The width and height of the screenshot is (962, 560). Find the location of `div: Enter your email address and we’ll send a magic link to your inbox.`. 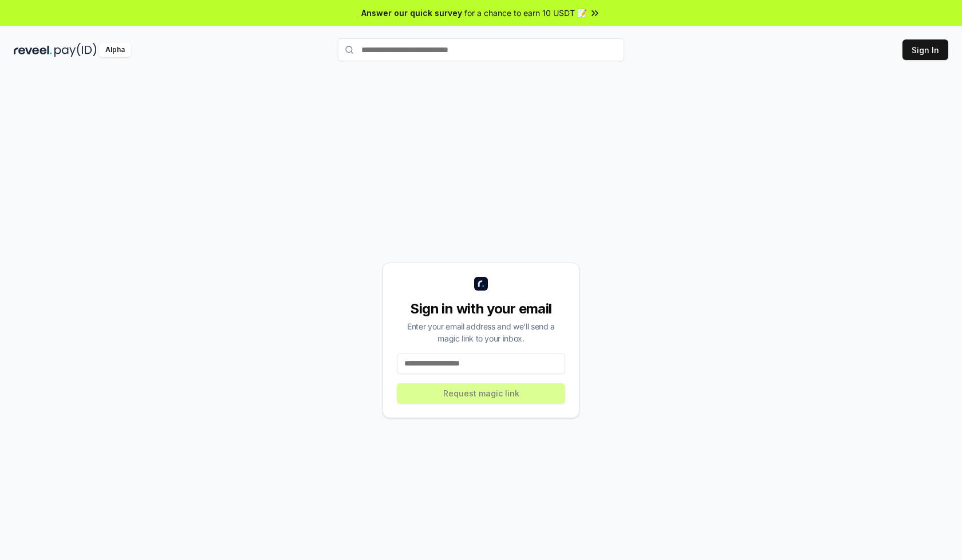

div: Enter your email address and we’ll send a magic link to your inbox. is located at coordinates (481, 332).